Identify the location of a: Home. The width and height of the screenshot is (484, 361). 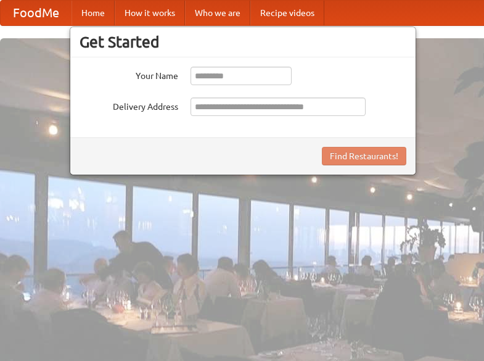
(93, 13).